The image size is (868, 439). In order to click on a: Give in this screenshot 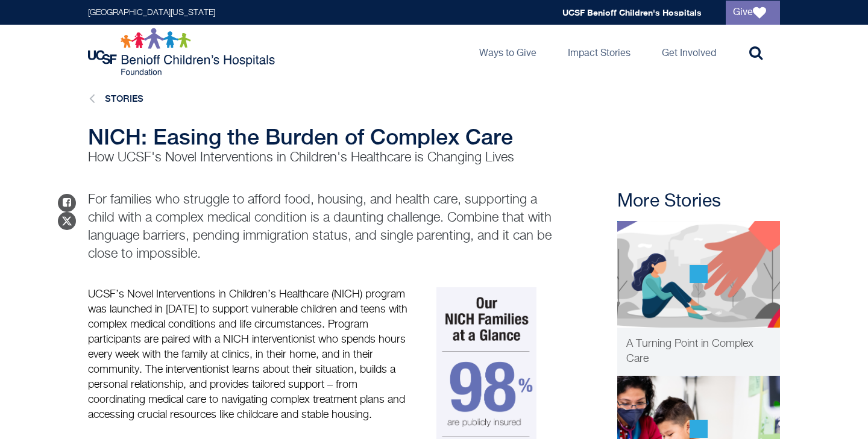, I will do `click(753, 13)`.